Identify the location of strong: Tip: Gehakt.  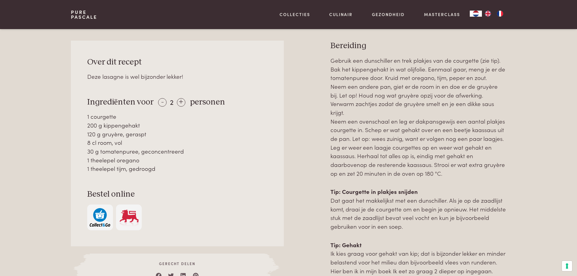
(346, 245).